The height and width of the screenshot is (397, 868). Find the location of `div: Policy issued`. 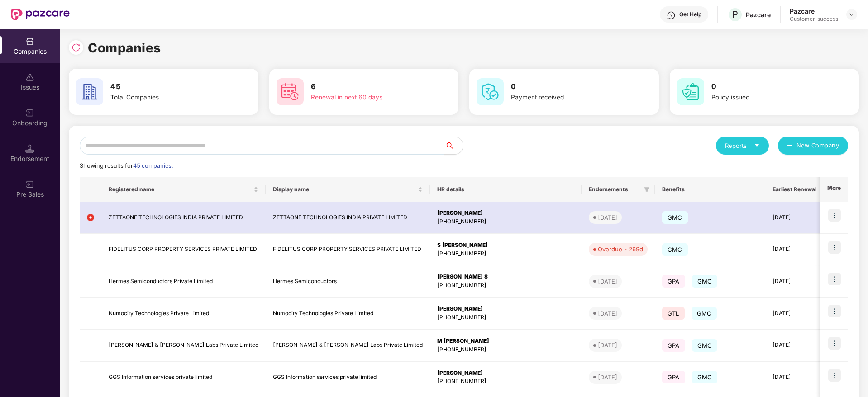

div: Policy issued is located at coordinates (768, 97).